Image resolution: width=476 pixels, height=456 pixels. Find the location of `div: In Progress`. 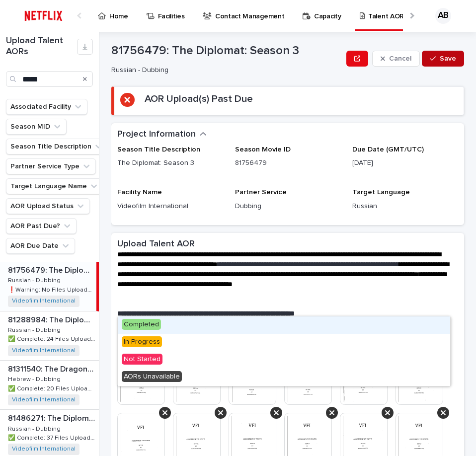

div: In Progress is located at coordinates (283, 342).